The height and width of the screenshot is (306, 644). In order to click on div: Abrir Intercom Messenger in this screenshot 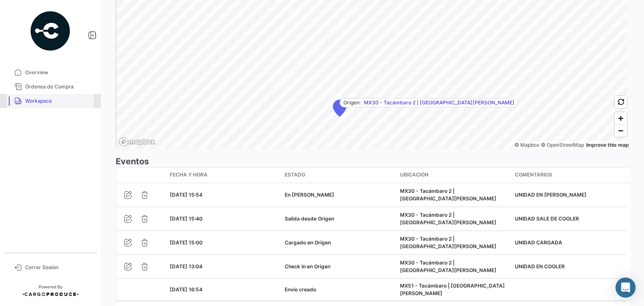, I will do `click(625, 288)`.